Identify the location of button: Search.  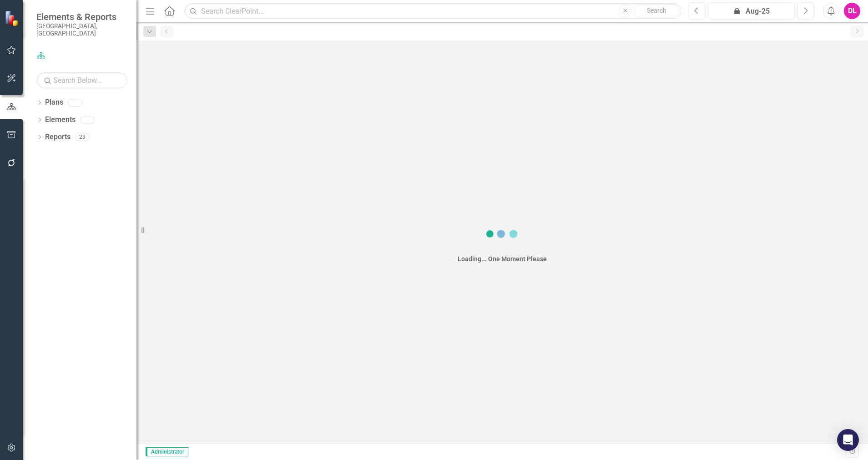
(656, 11).